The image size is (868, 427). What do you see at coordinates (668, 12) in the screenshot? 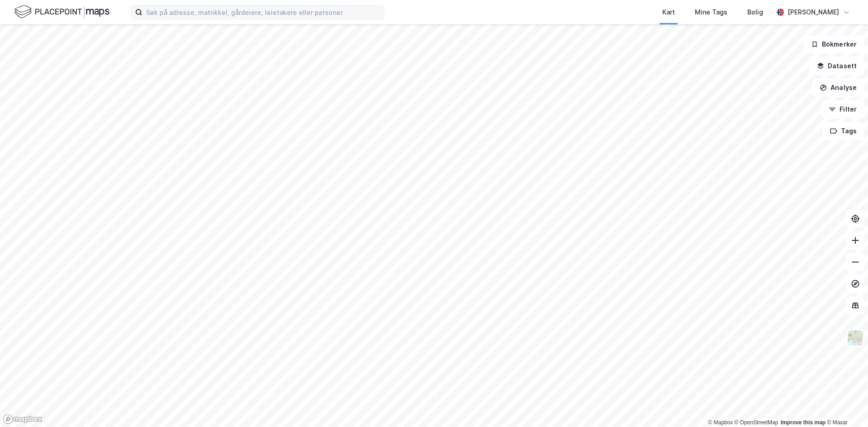
I see `div: Kart` at bounding box center [668, 12].